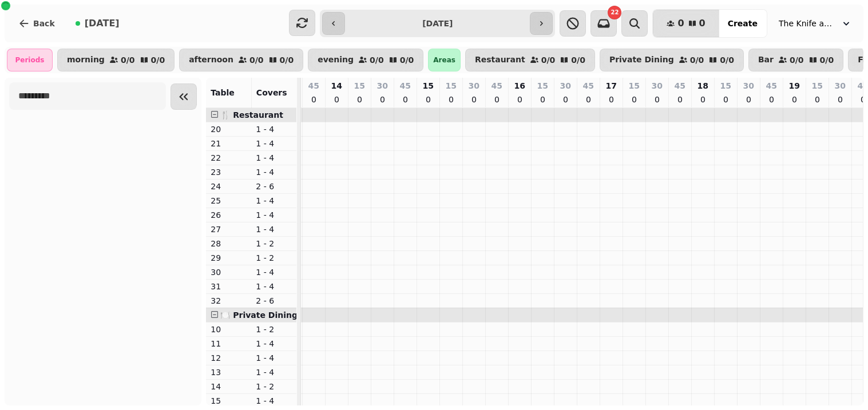 The image size is (868, 410). I want to click on p: 16, so click(520, 86).